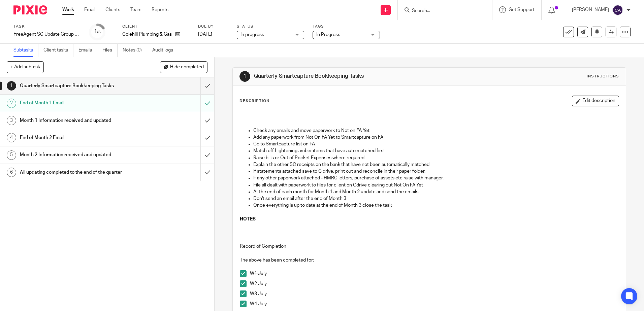 The height and width of the screenshot is (311, 644). Describe the element at coordinates (434, 274) in the screenshot. I see `p: W1 July` at that location.